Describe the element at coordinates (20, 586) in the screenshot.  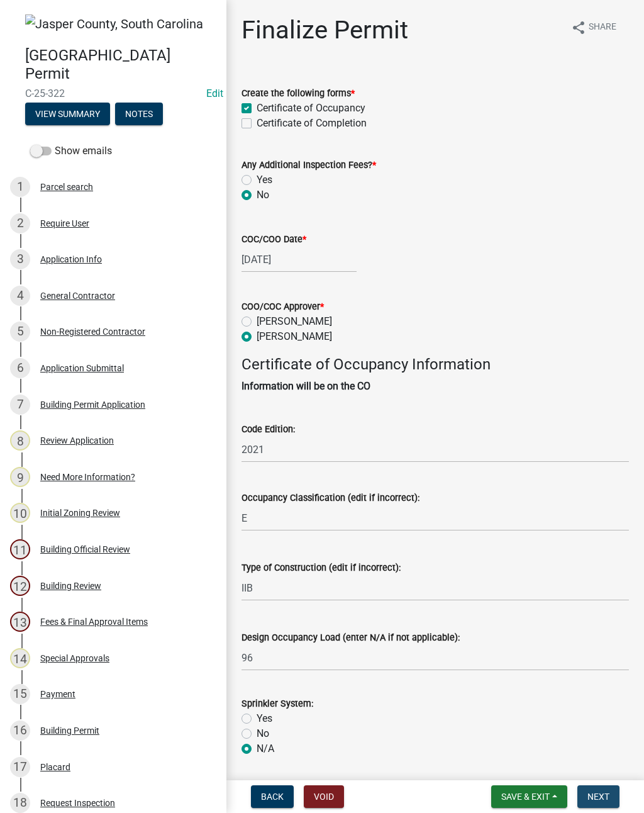
I see `div: 12` at that location.